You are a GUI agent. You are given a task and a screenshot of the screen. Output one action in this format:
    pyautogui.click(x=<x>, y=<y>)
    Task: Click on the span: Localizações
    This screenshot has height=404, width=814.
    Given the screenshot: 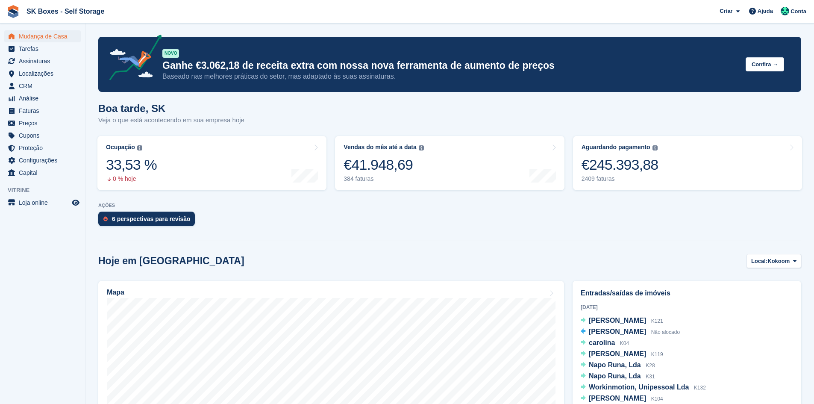 What is the action you would take?
    pyautogui.click(x=44, y=73)
    